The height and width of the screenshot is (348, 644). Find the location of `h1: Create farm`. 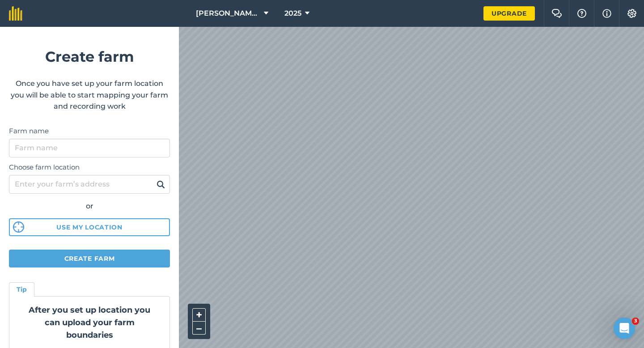

h1: Create farm is located at coordinates (89, 57).